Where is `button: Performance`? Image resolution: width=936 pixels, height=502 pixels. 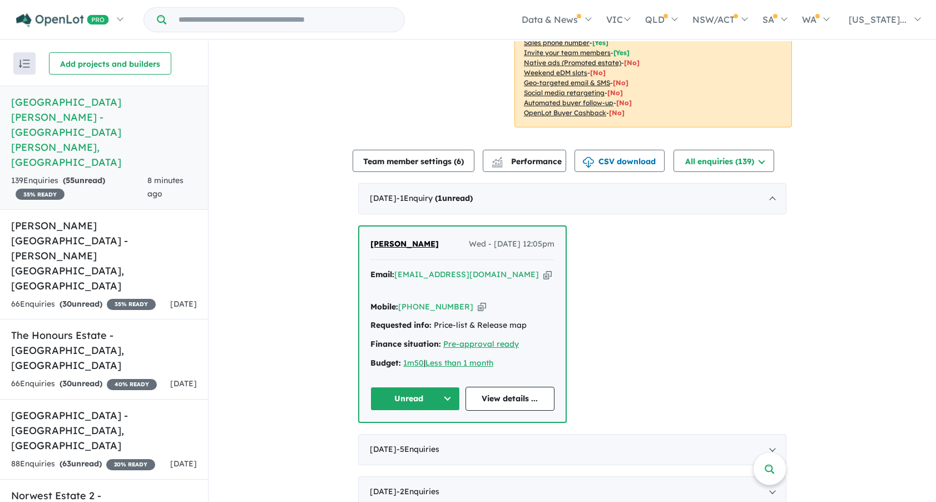 button: Performance is located at coordinates (525, 161).